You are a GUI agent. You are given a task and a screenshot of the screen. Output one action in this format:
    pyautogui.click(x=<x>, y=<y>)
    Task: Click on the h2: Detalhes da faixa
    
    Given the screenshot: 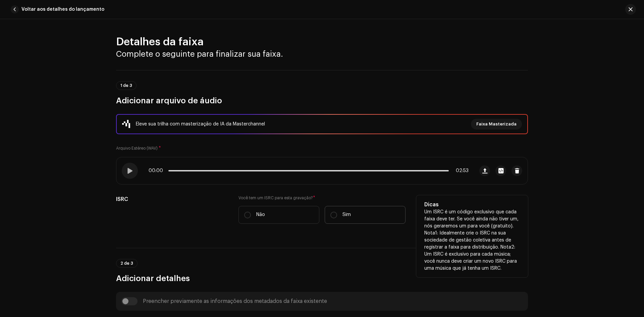 What is the action you would take?
    pyautogui.click(x=322, y=42)
    